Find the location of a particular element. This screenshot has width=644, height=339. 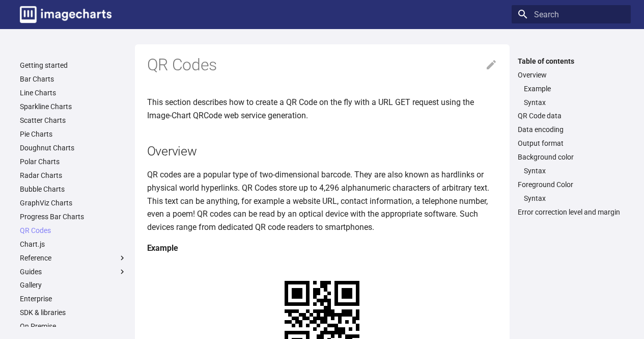

label: Guides is located at coordinates (74, 272).